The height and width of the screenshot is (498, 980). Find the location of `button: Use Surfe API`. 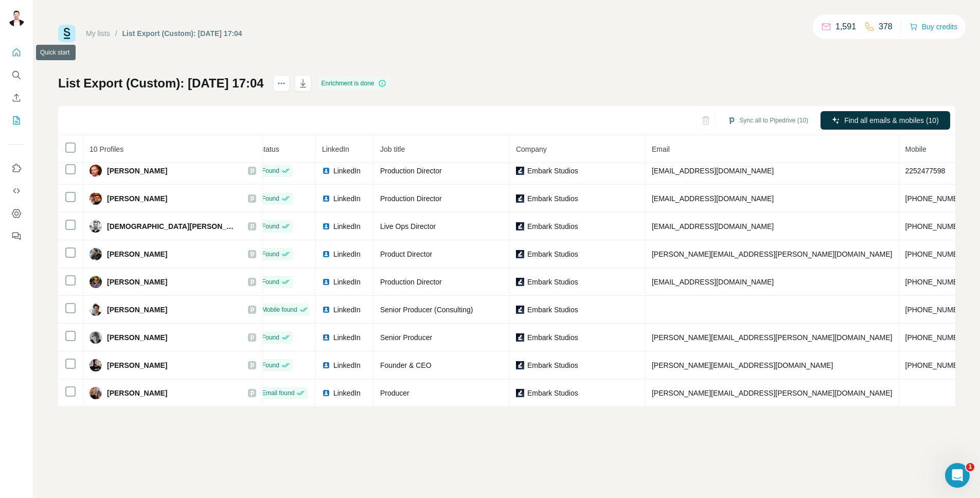

button: Use Surfe API is located at coordinates (17, 191).